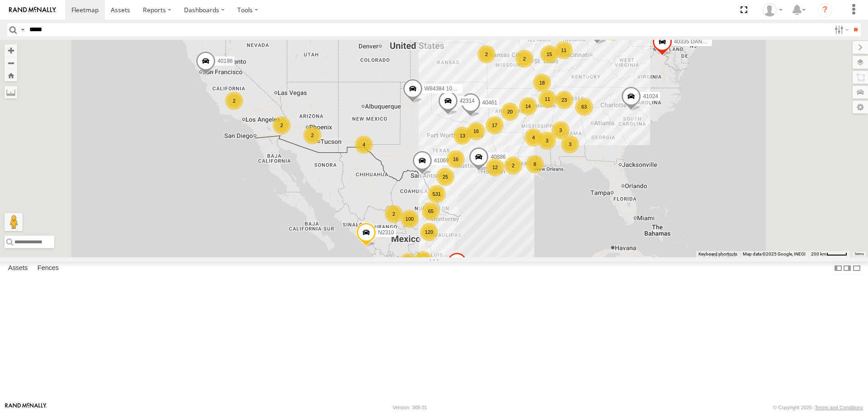 This screenshot has width=868, height=412. Describe the element at coordinates (437, 194) in the screenshot. I see `div: 531` at that location.